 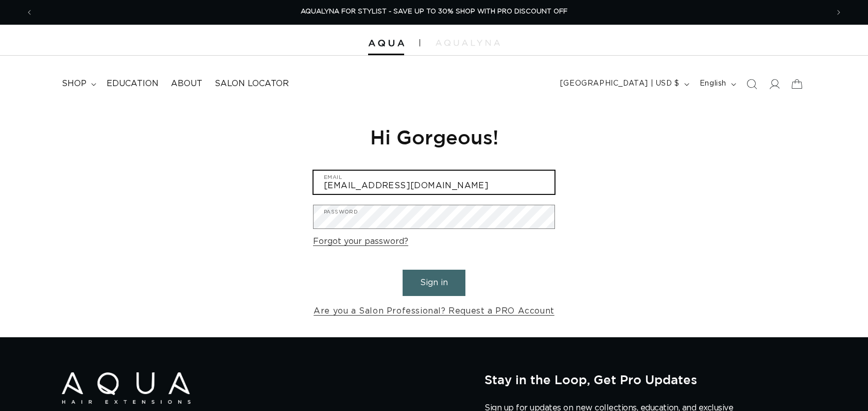 What do you see at coordinates (434, 182) in the screenshot?
I see `input: Email` at bounding box center [434, 182].